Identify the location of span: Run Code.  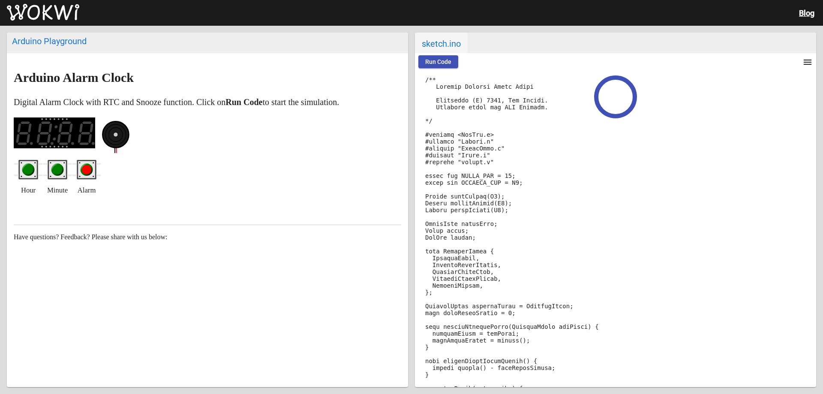
(438, 62).